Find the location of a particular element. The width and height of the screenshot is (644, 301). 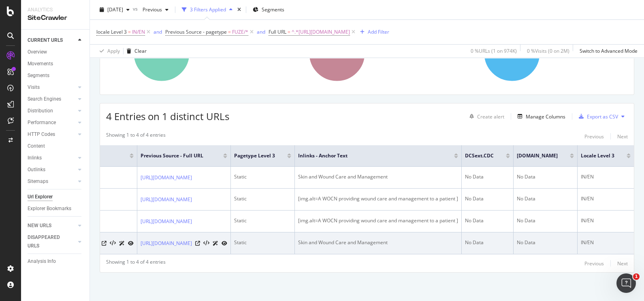

button: Create alert is located at coordinates (485, 117).